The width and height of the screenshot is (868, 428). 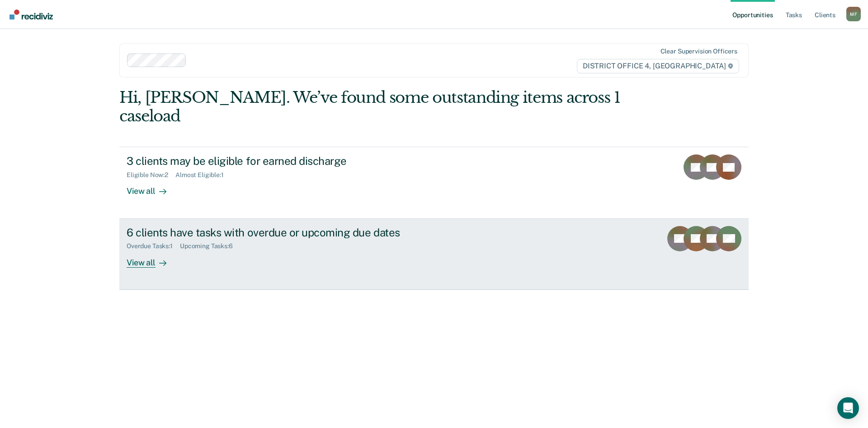 What do you see at coordinates (153, 246) in the screenshot?
I see `div: Overdue Tasks : 1` at bounding box center [153, 246].